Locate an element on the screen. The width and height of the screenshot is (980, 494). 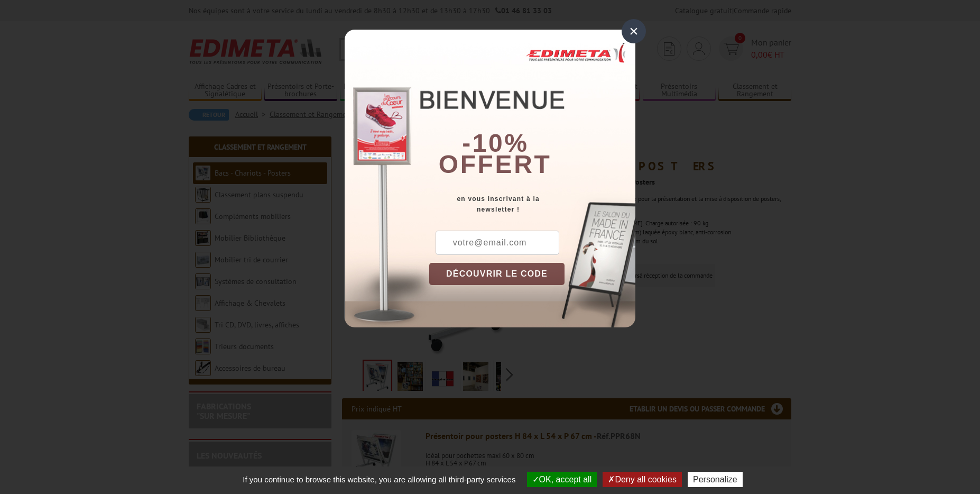
b: -10% is located at coordinates (495, 143).